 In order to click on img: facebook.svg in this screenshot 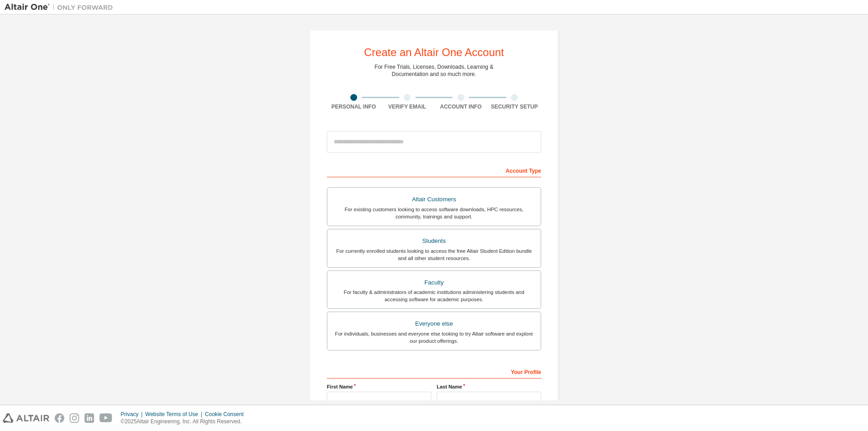, I will do `click(59, 418)`.